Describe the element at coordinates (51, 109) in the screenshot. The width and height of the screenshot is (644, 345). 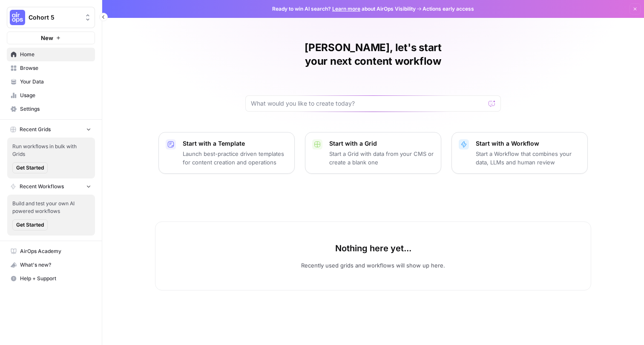
I see `a: Settings` at that location.